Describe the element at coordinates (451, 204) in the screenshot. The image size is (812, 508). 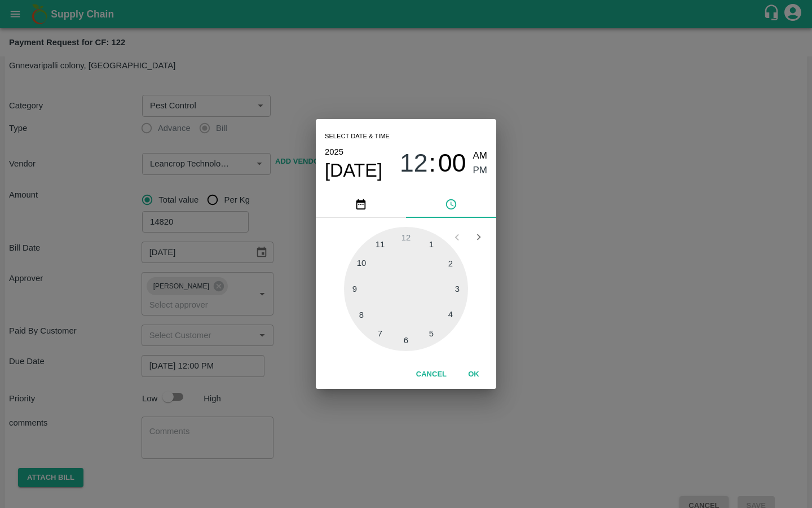
I see `button: pick time` at that location.